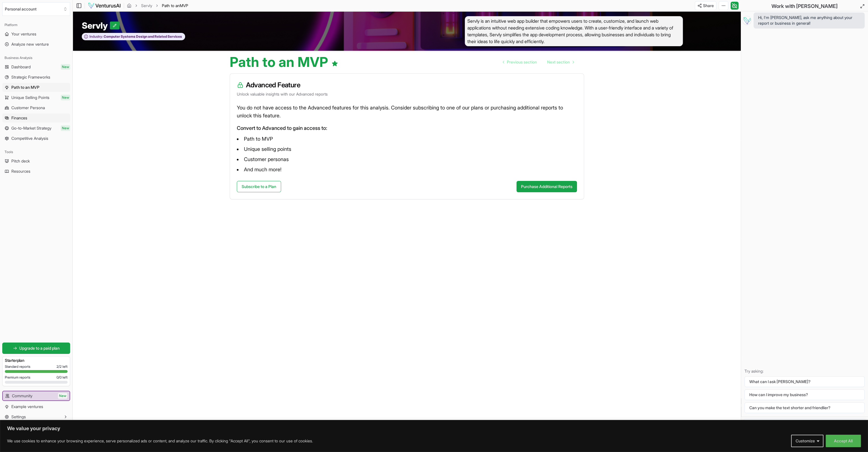 Image resolution: width=868 pixels, height=452 pixels. Describe the element at coordinates (36, 349) in the screenshot. I see `a: Upgrade to a paid plan` at that location.